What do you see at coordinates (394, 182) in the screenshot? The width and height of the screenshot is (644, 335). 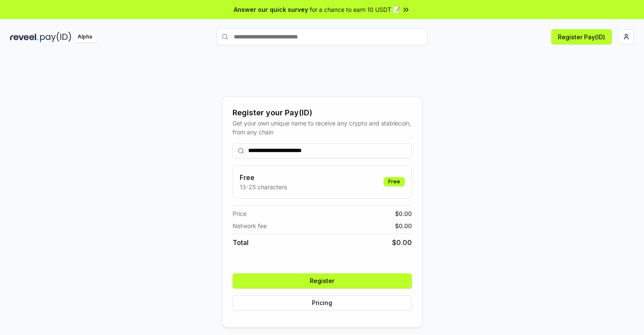 I see `div: Free` at bounding box center [394, 182].